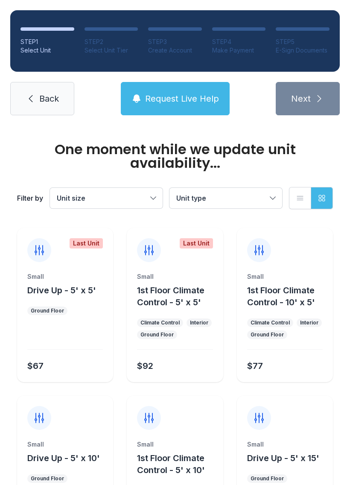 The width and height of the screenshot is (350, 485). I want to click on button: 1st Floor Climate Control - 10' x 5', so click(288, 296).